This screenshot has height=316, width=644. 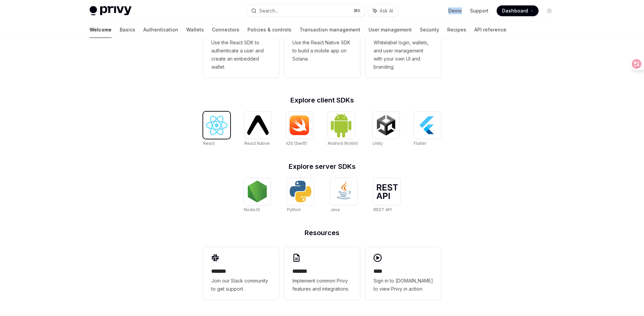 I want to click on img: light logo, so click(x=111, y=11).